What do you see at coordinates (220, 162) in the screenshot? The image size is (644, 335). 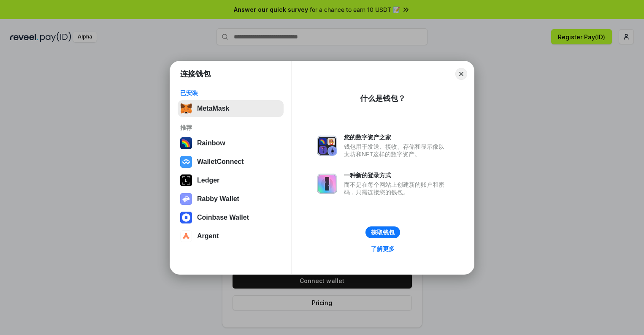 I see `div: WalletConnect` at bounding box center [220, 162].